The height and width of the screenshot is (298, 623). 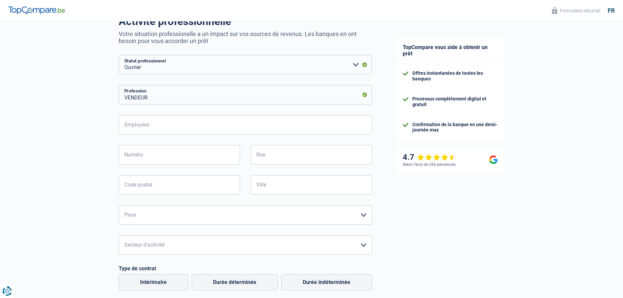 I want to click on label: Type de contrat, so click(x=245, y=268).